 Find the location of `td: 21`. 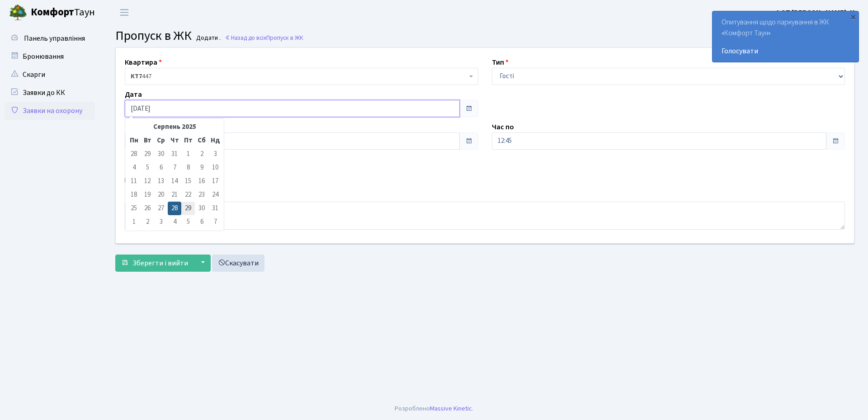

td: 21 is located at coordinates (174, 195).